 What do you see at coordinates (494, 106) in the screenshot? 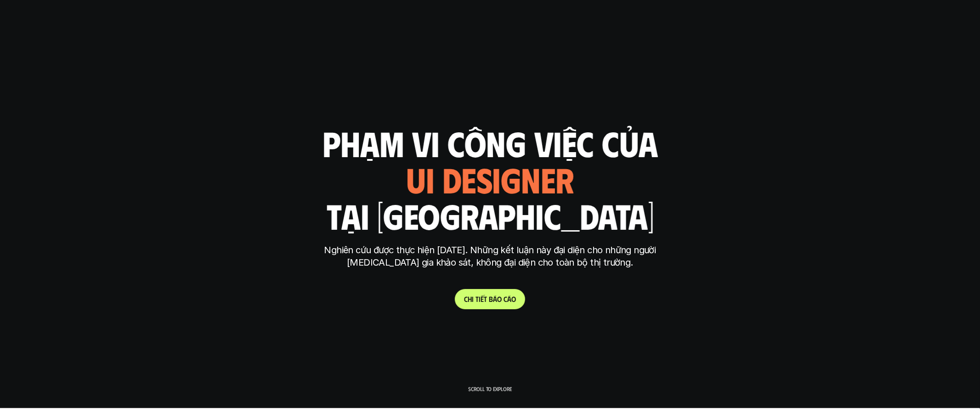
I see `h6: Kết quả nghiên cứu` at bounding box center [494, 106].